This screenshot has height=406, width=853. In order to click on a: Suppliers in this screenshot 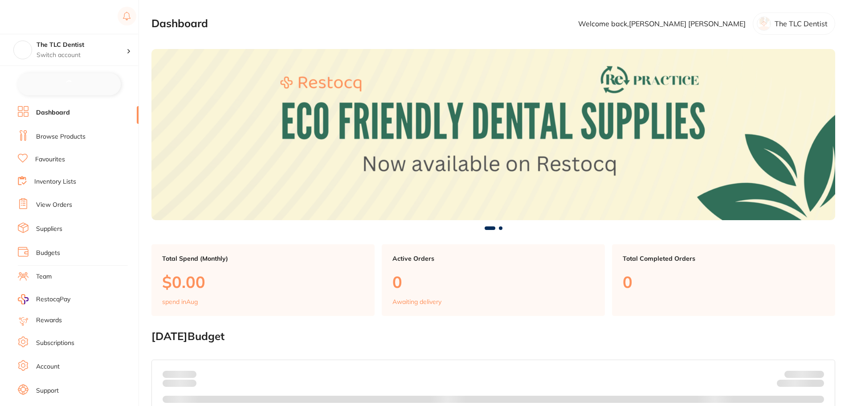, I will do `click(49, 229)`.